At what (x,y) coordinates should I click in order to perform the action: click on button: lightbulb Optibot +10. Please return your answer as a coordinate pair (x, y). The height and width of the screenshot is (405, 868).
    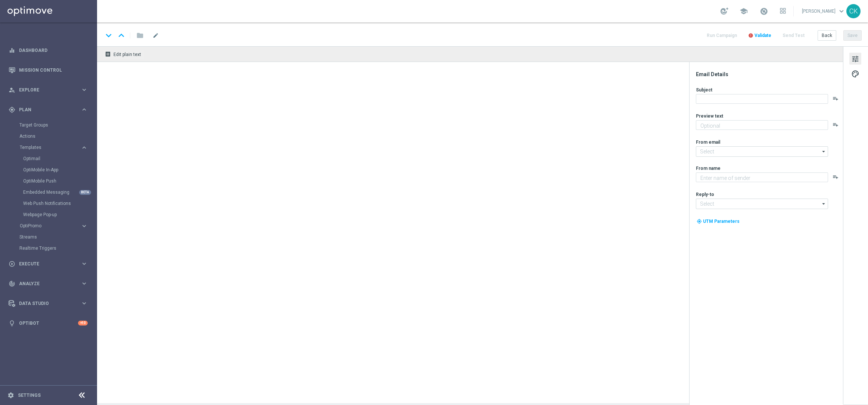
    Looking at the image, I should click on (48, 323).